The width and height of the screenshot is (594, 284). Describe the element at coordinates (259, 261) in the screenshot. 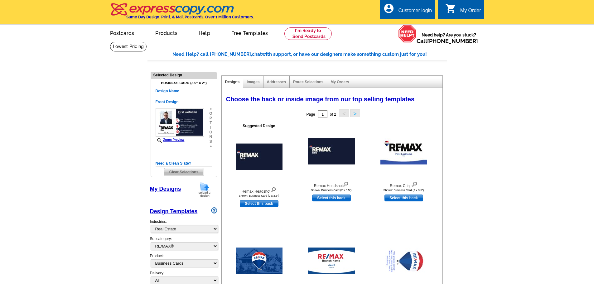

I see `img: RE/MAX Stylized House` at that location.